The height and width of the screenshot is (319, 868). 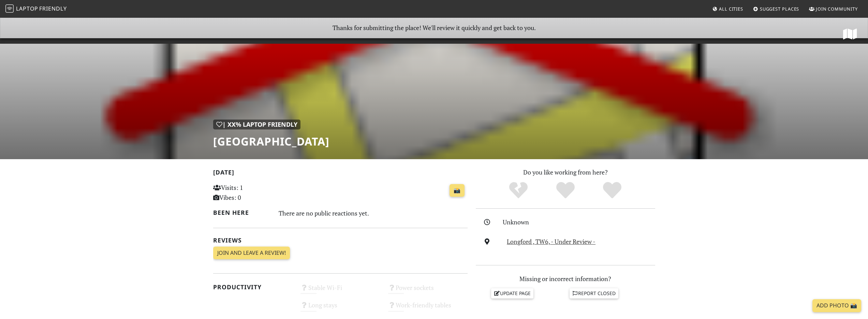 I want to click on p: Visits: 1 Vibes: 0, so click(x=253, y=193).